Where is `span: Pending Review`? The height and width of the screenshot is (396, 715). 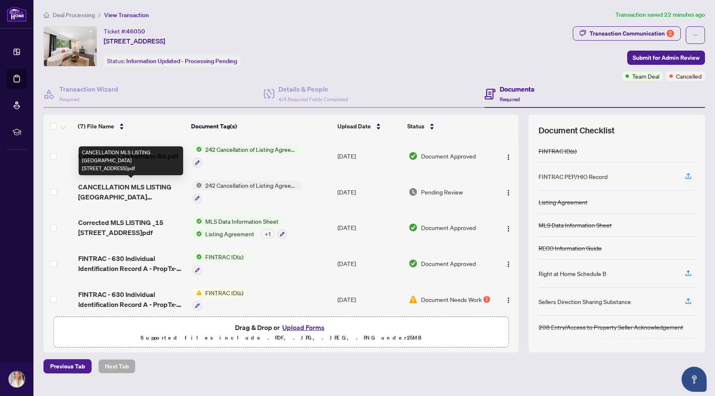 span: Pending Review is located at coordinates (442, 192).